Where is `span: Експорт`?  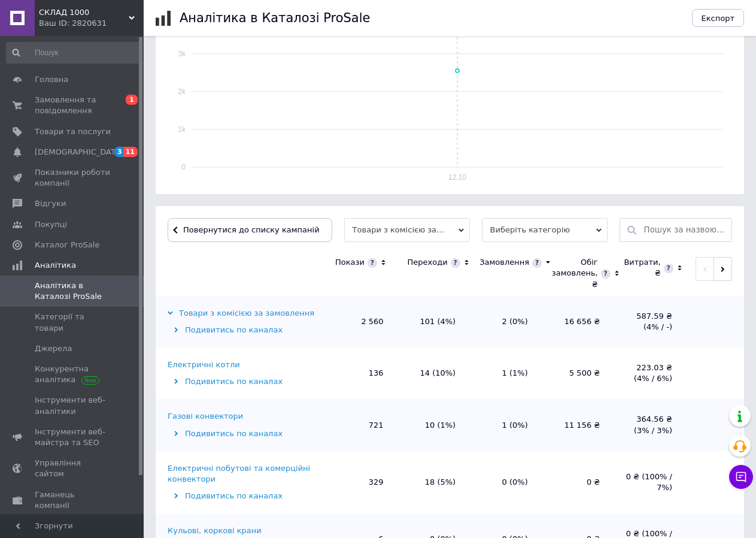
span: Експорт is located at coordinates (718, 18).